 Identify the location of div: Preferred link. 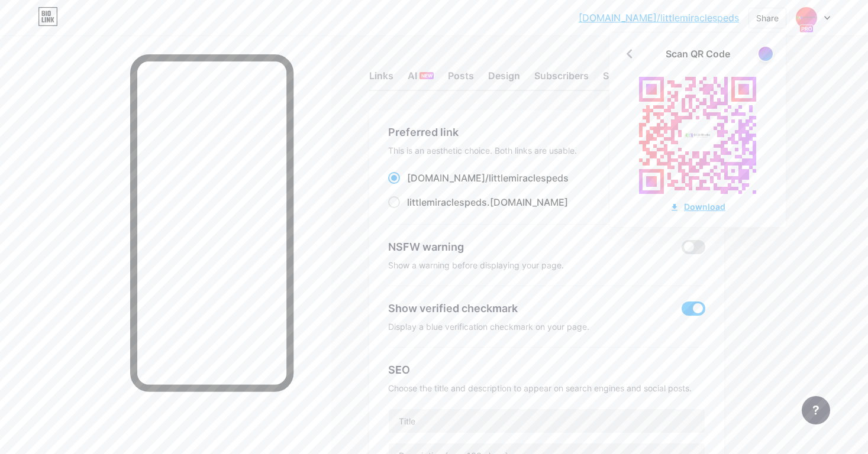
(547, 132).